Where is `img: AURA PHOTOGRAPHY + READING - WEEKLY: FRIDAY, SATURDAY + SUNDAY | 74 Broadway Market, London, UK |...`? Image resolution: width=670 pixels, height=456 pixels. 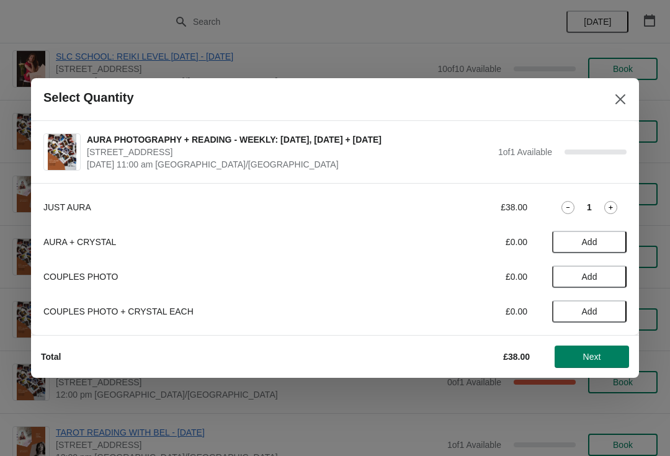
img: AURA PHOTOGRAPHY + READING - WEEKLY: FRIDAY, SATURDAY + SUNDAY | 74 Broadway Market, London, UK |... is located at coordinates (62, 152).